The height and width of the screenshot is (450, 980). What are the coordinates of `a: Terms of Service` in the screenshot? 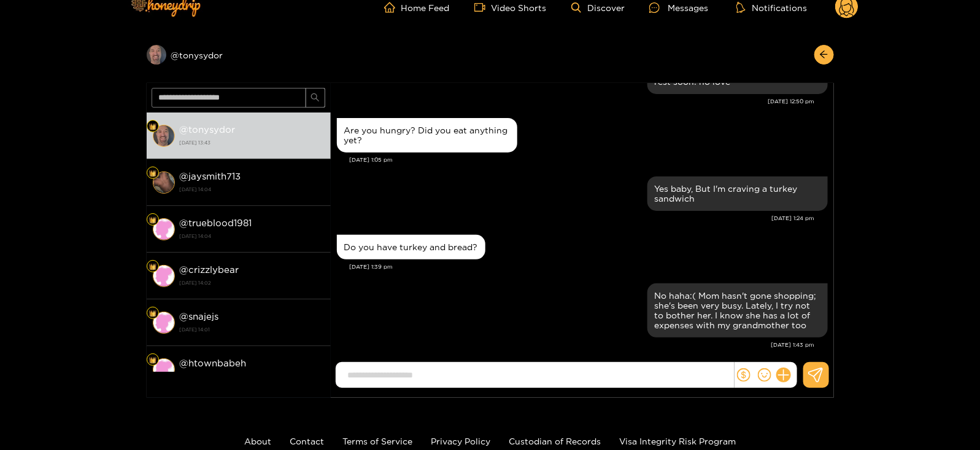 It's located at (377, 441).